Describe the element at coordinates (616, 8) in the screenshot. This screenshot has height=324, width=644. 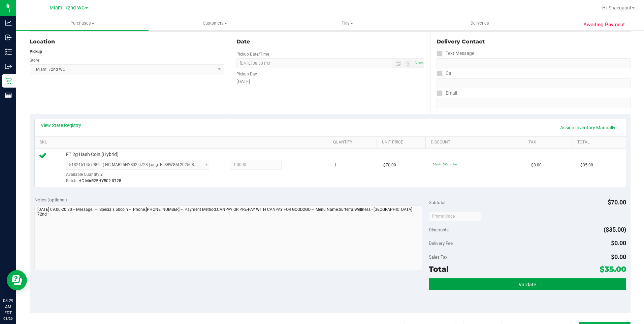
I see `span: Hi, Shaequon!` at that location.